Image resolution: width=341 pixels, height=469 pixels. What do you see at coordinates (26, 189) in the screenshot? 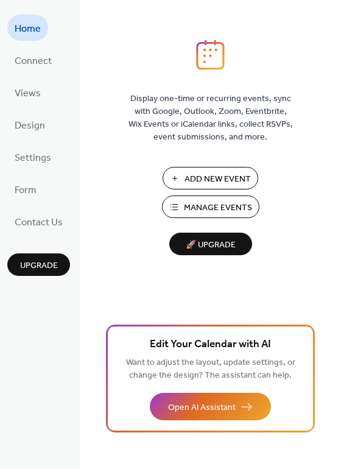
I see `a: Form` at bounding box center [26, 189].